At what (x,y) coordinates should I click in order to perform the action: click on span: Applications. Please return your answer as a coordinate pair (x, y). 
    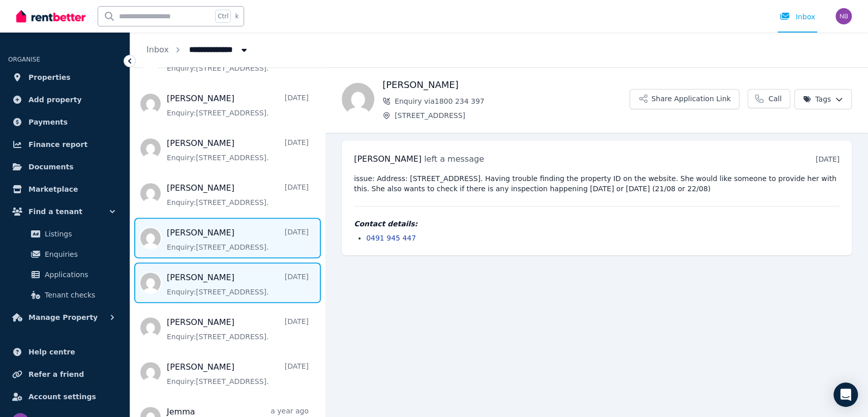
    Looking at the image, I should click on (79, 275).